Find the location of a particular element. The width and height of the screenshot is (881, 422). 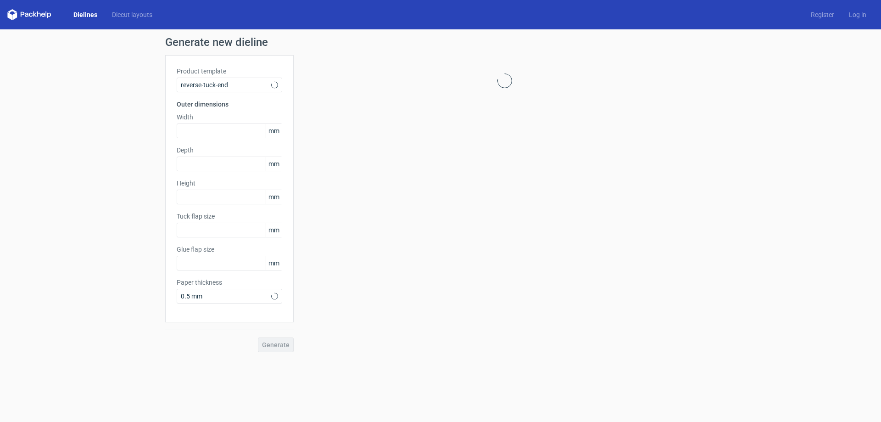

label: Width is located at coordinates (229, 117).